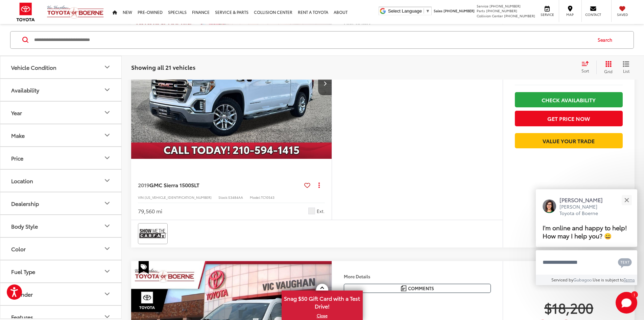 This screenshot has height=320, width=644. Describe the element at coordinates (405, 11) in the screenshot. I see `span: Select Language` at that location.